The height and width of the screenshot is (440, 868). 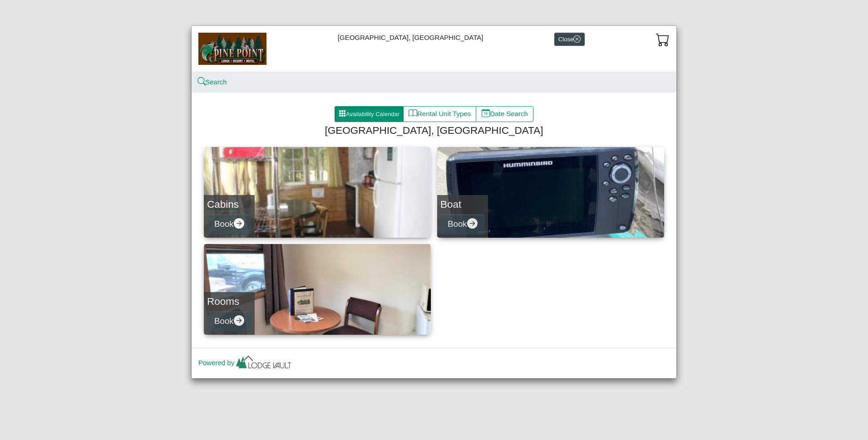 I want to click on img: b144ff98-a7e1-49bd-98da-e9ae77355310.jpg, so click(x=232, y=48).